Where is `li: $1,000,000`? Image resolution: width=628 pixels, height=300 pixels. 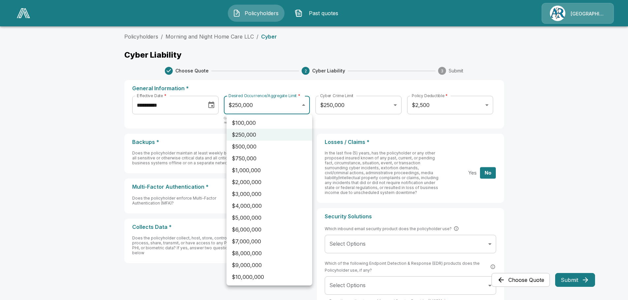
li: $1,000,000 is located at coordinates (269, 170).